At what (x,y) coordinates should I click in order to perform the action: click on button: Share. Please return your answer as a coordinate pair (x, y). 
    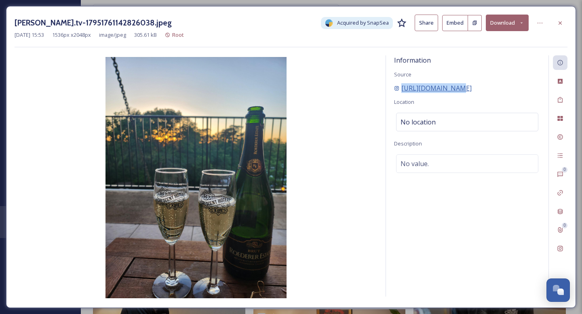
    Looking at the image, I should click on (426, 23).